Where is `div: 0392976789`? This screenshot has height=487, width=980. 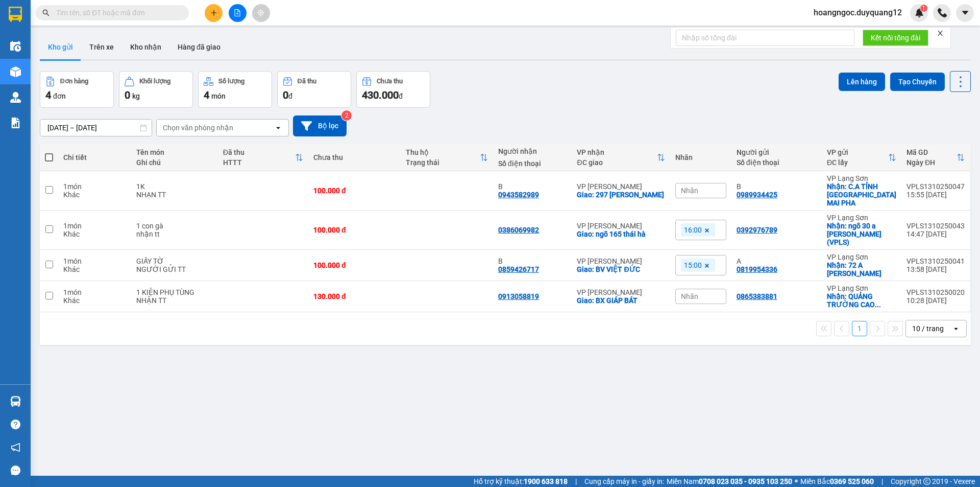
div: 0392976789 is located at coordinates (757, 230).